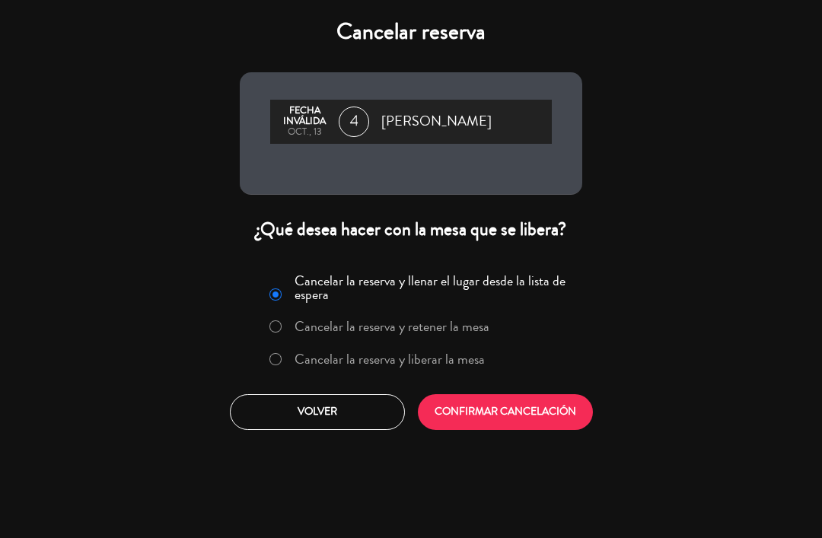 Image resolution: width=822 pixels, height=538 pixels. What do you see at coordinates (411, 229) in the screenshot?
I see `div: ¿Qué desea hacer con la mesa que se libera?` at bounding box center [411, 229].